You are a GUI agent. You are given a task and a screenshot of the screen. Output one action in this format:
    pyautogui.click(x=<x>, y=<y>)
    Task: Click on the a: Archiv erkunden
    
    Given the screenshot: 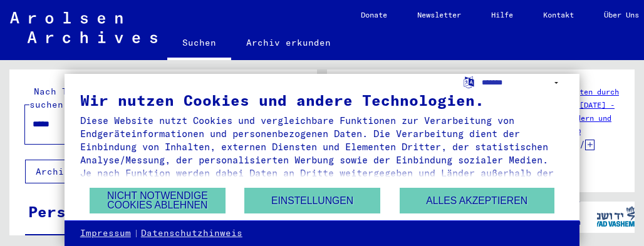 What is the action you would take?
    pyautogui.click(x=288, y=43)
    